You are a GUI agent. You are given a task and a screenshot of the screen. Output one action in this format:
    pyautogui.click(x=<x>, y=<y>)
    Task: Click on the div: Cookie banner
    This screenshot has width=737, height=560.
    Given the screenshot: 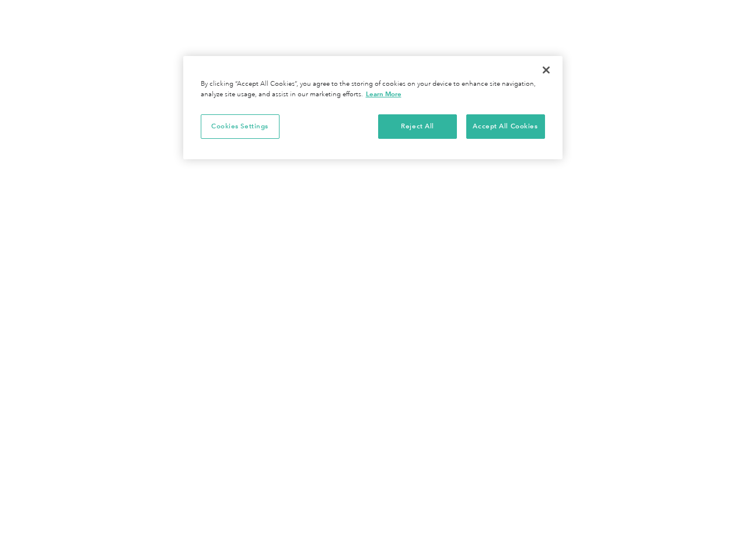 What is the action you would take?
    pyautogui.click(x=373, y=107)
    